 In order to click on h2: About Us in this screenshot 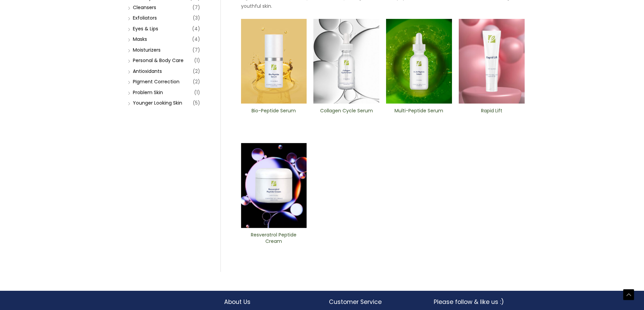, I will do `click(270, 302)`.